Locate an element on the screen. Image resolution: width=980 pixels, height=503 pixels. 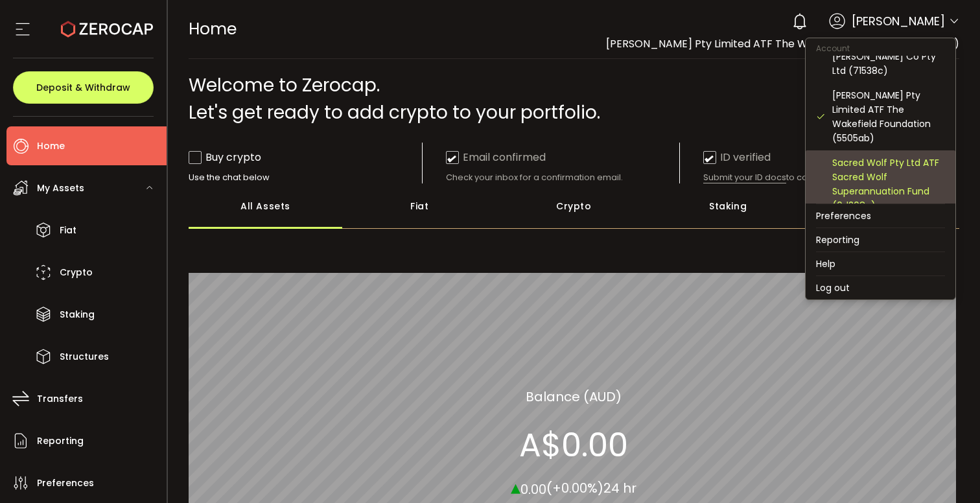
li: Log out is located at coordinates (881, 288).